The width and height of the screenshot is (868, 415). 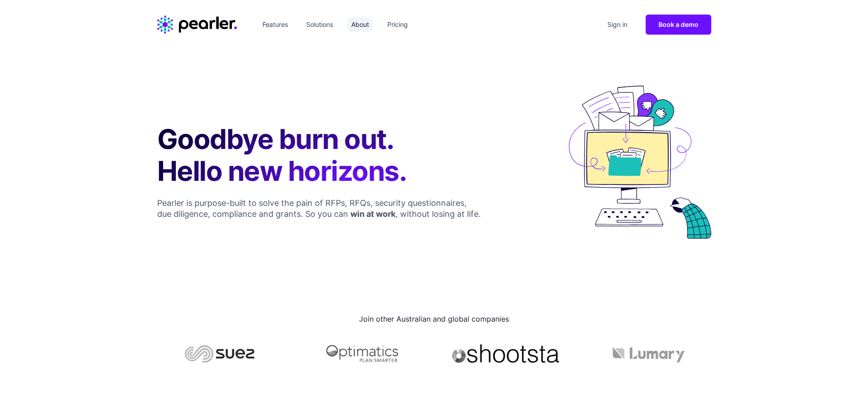 I want to click on a: Book a demo, so click(x=678, y=25).